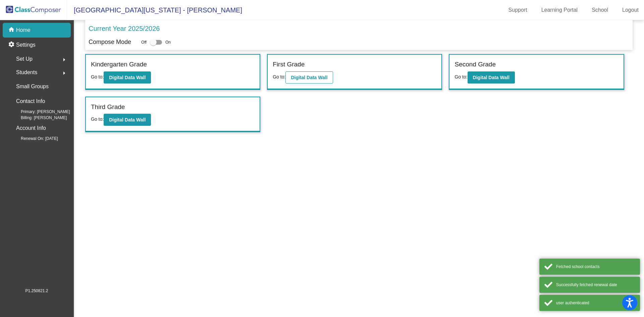 The image size is (644, 317). Describe the element at coordinates (108, 107) in the screenshot. I see `label: Third Grade` at that location.